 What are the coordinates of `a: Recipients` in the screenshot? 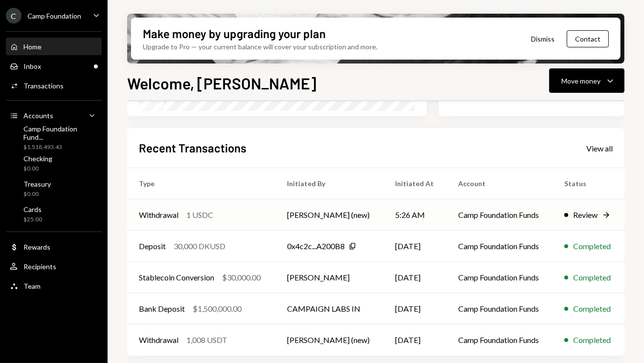 It's located at (54, 266).